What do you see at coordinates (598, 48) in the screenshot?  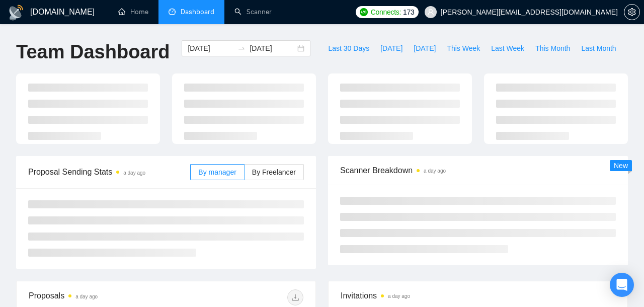 I see `button: Last Month` at bounding box center [598, 48].